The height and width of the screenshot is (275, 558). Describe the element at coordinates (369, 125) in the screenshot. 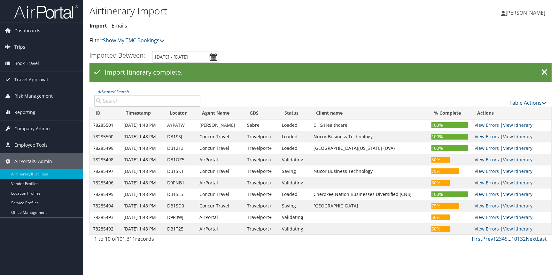

I see `td: CHG Healthcare` at that location.